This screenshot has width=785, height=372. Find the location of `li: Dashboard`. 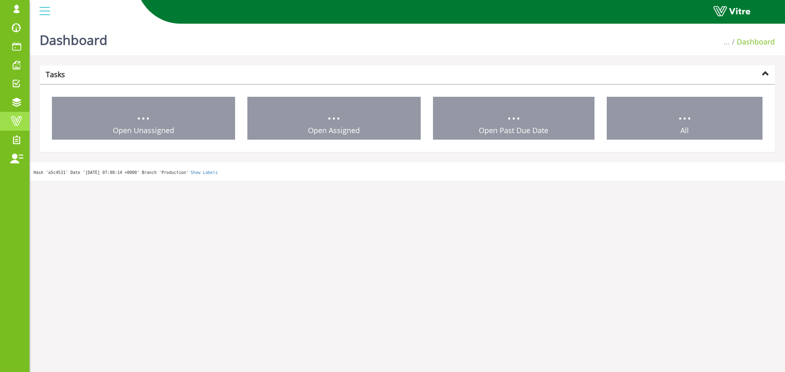

li: Dashboard is located at coordinates (752, 42).